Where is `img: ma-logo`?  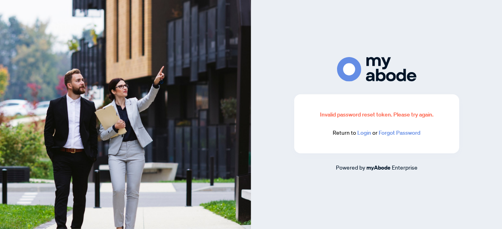 img: ma-logo is located at coordinates (377, 69).